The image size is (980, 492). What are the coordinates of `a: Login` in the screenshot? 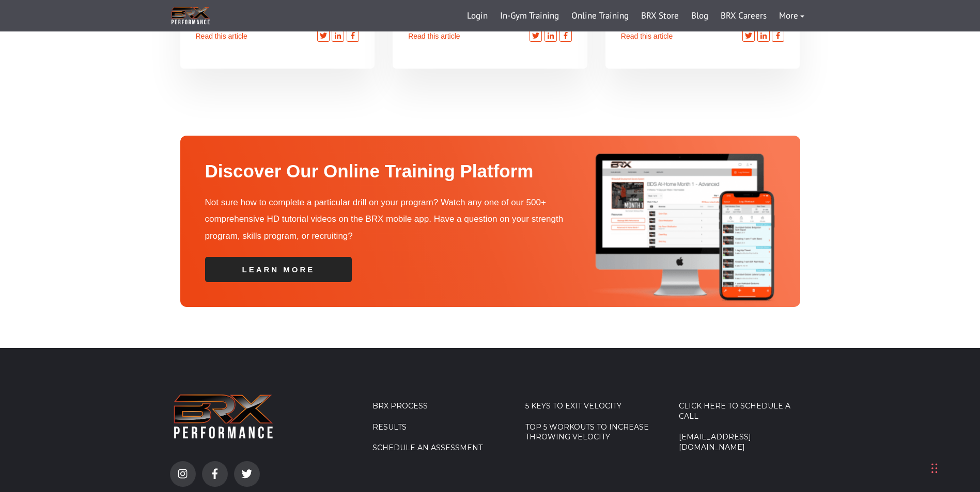 It's located at (477, 16).